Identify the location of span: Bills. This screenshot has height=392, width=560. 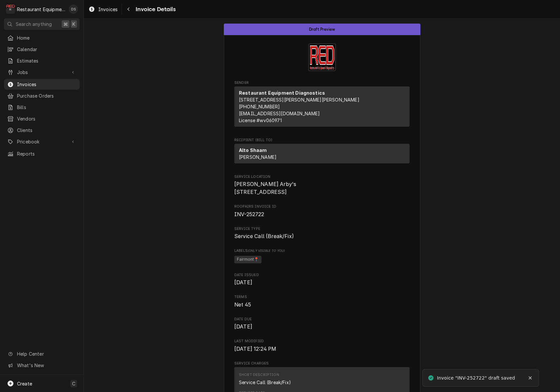
(47, 107).